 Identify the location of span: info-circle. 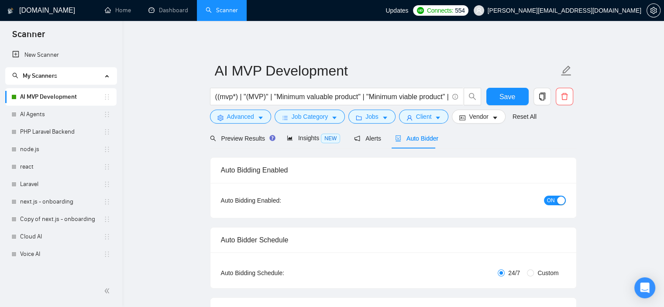
(455, 96).